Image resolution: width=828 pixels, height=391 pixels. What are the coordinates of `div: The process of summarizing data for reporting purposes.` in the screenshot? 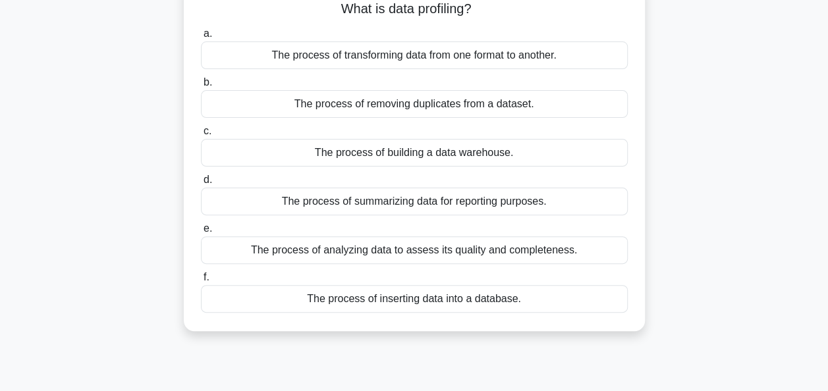 It's located at (414, 202).